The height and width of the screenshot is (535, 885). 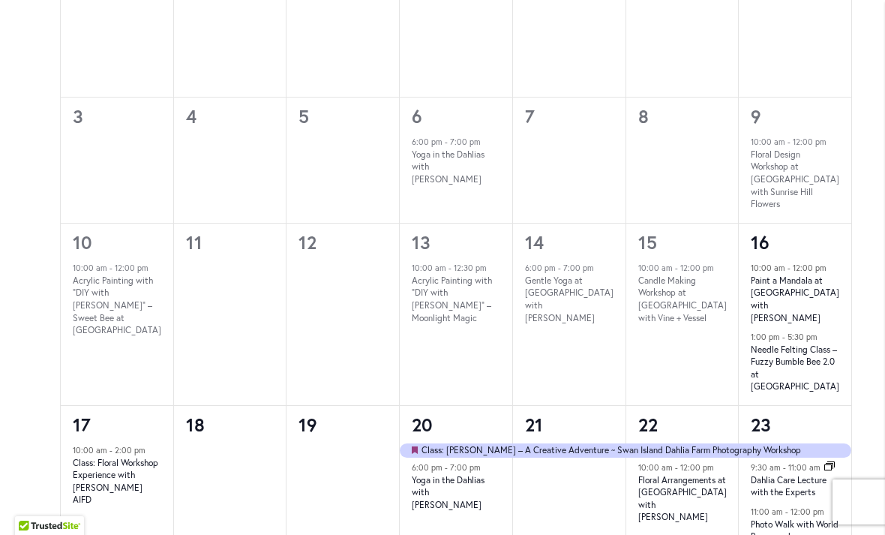 What do you see at coordinates (530, 116) in the screenshot?
I see `time: 7` at bounding box center [530, 116].